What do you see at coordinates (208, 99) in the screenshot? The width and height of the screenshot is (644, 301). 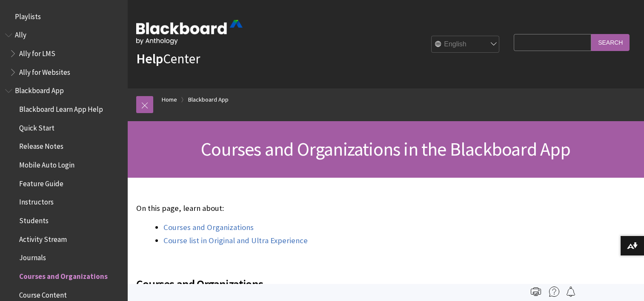 I see `a: Blackboard App` at bounding box center [208, 99].